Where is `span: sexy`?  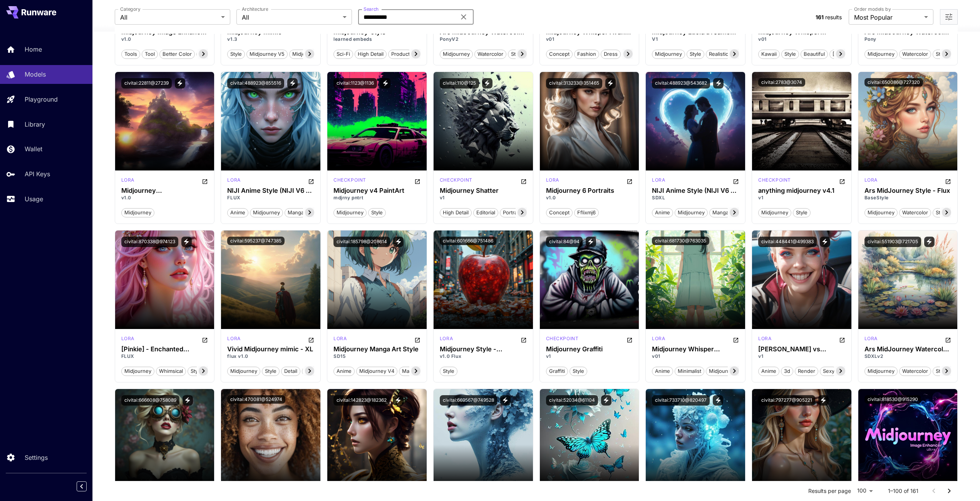
span: sexy is located at coordinates (828, 371).